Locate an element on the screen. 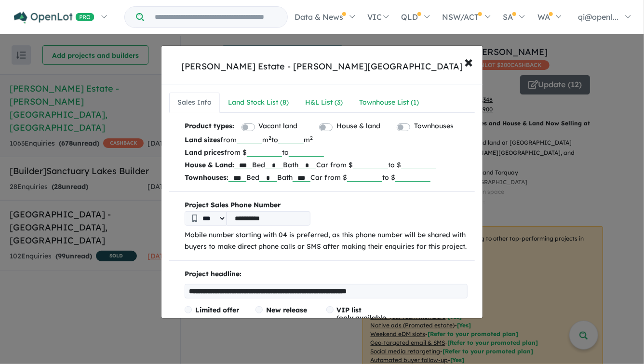  div: H&L List ( 3 ) is located at coordinates (324, 103).